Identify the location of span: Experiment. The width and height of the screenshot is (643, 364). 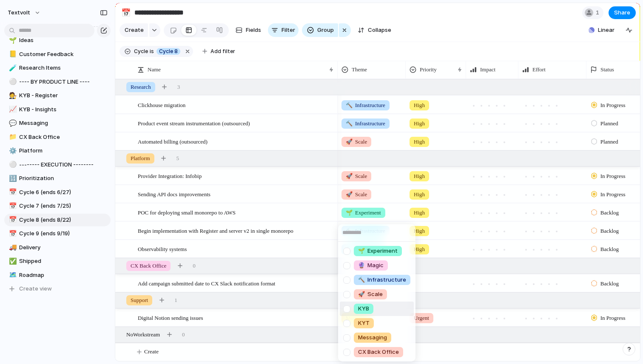
(377, 251).